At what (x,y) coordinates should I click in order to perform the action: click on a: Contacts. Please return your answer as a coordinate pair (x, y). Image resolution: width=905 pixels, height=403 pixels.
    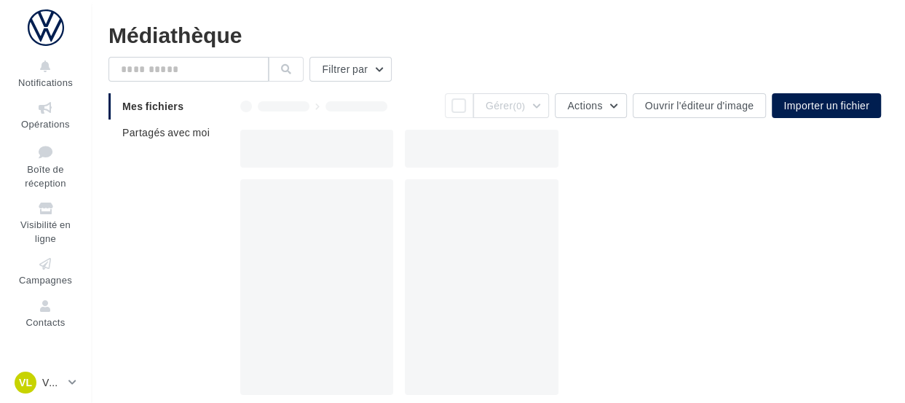
    Looking at the image, I should click on (45, 312).